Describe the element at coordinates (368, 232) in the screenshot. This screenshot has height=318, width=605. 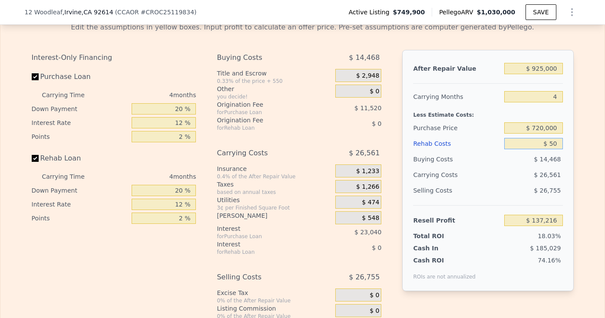
I see `span: $ 23,040` at that location.